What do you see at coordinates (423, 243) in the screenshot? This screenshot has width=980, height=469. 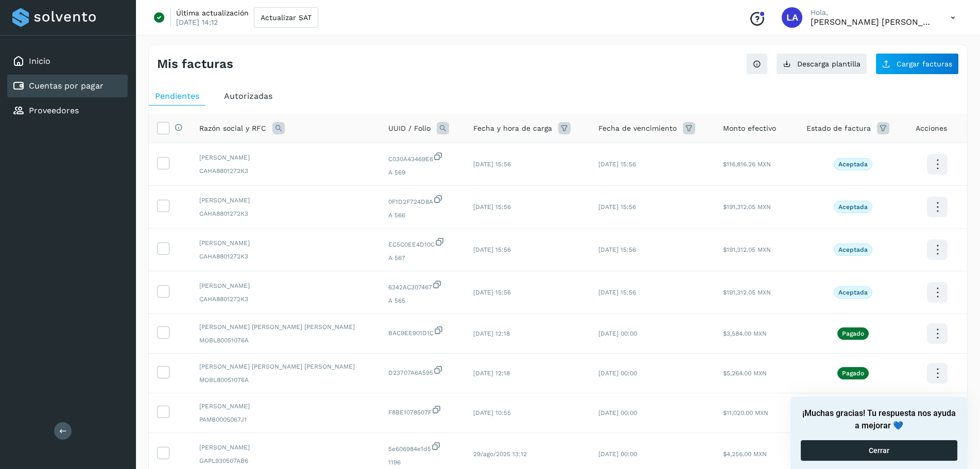 I see `span: EC5C0EE4D10C` at bounding box center [423, 243].